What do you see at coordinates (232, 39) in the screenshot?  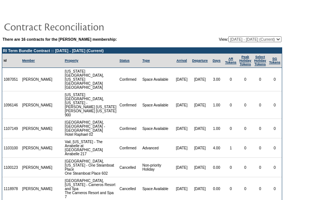 I see `td: View:` at bounding box center [232, 39].